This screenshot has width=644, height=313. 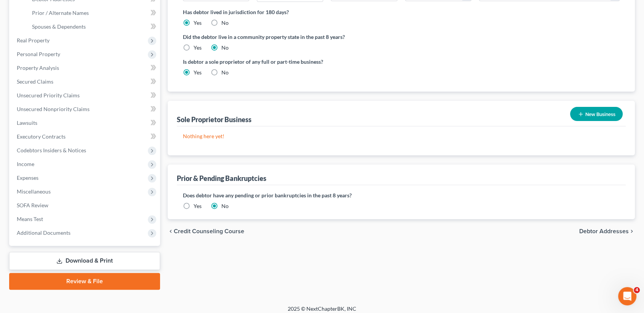 What do you see at coordinates (85, 260) in the screenshot?
I see `a: Download & Print` at bounding box center [85, 260].